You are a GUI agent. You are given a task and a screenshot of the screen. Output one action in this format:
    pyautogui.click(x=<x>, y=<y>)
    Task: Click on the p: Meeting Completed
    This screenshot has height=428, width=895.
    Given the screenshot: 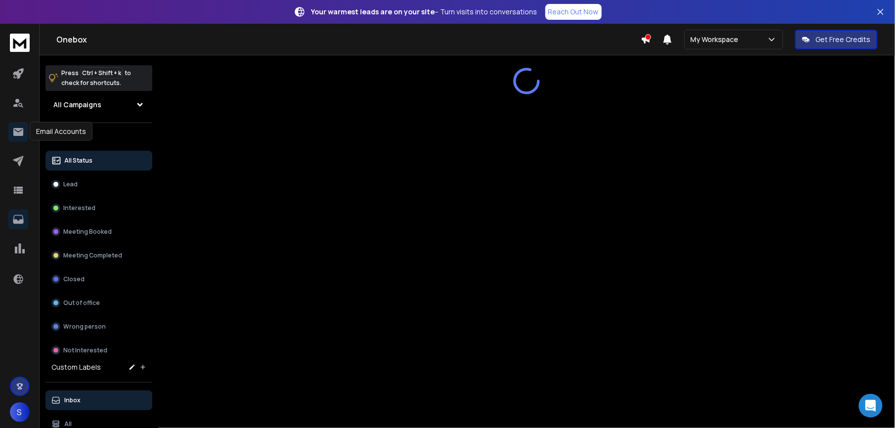 What is the action you would take?
    pyautogui.click(x=92, y=256)
    